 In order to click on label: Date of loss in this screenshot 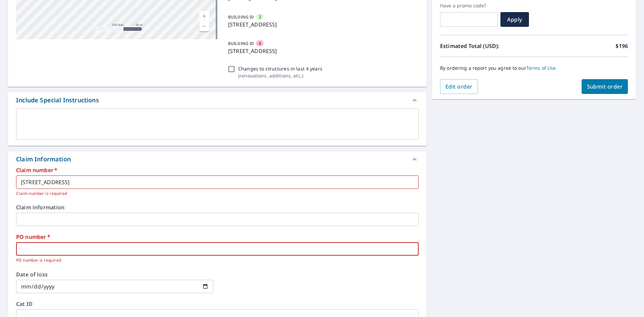, I will do `click(115, 274)`.